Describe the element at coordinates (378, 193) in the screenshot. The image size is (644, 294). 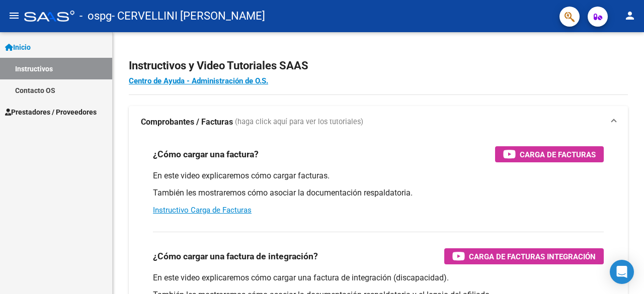
I see `p: También les mostraremos cómo asociar la documentación respaldatoria.` at that location.